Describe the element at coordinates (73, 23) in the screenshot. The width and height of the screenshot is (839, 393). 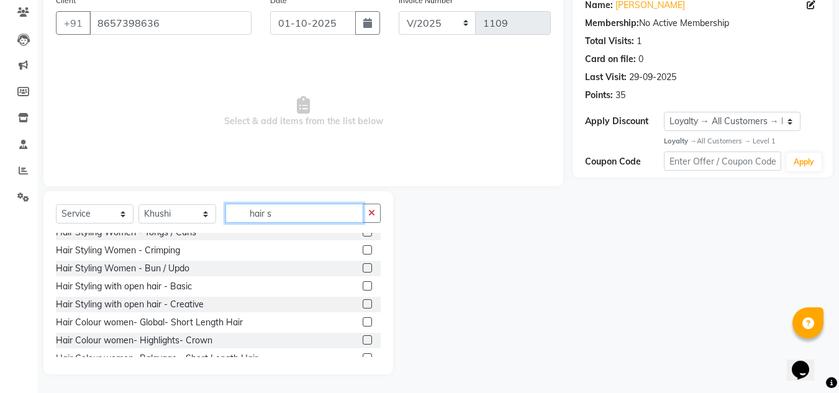
I see `button: +91` at that location.